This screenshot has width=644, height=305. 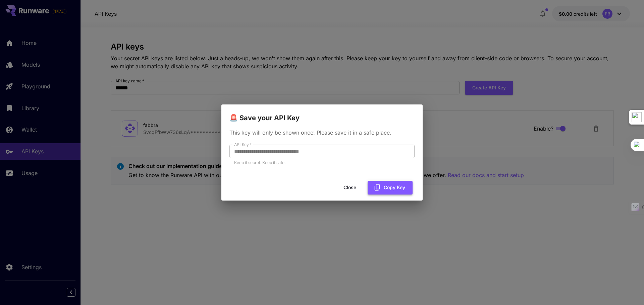 I want to click on p: Keep it secret. Keep it safe., so click(x=322, y=163).